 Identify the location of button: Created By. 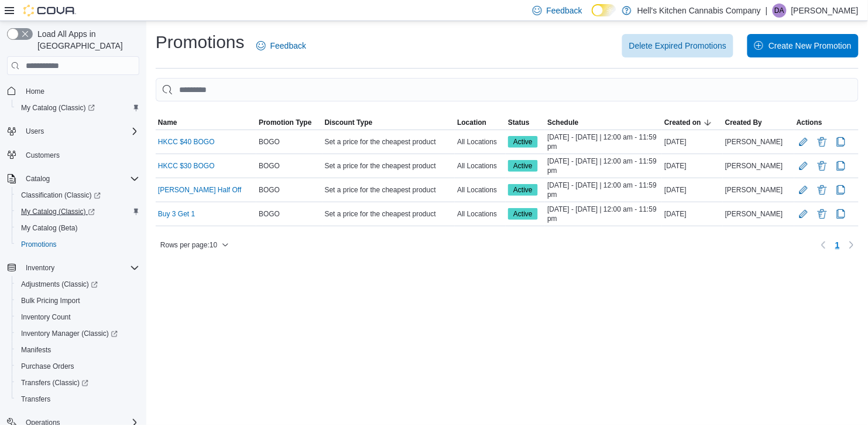
(758, 122).